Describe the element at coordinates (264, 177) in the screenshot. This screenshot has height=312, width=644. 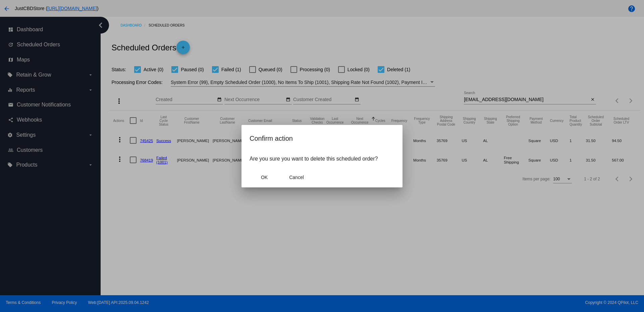
I see `span: OK` at that location.